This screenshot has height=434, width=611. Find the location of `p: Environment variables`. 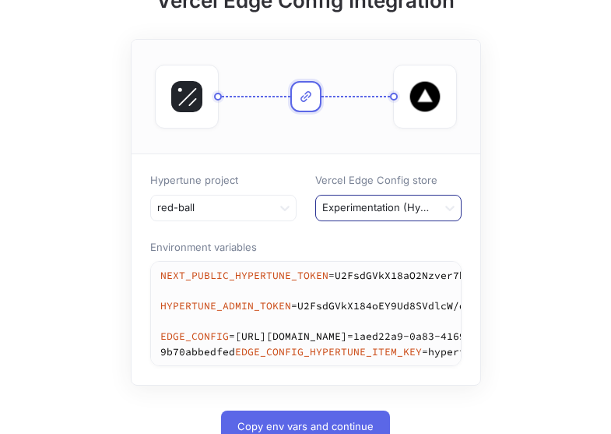

p: Environment variables is located at coordinates (306, 248).